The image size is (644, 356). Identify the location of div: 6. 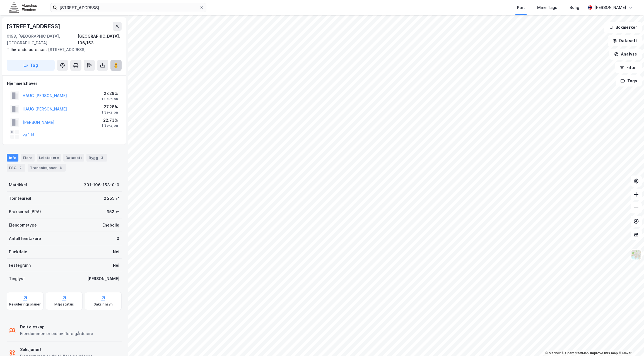
(61, 168).